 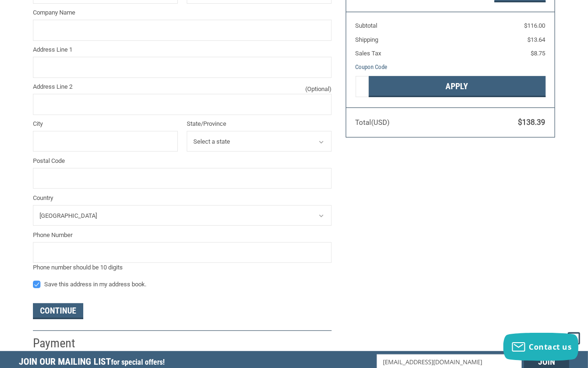 What do you see at coordinates (182, 13) in the screenshot?
I see `label: Company Name` at bounding box center [182, 13].